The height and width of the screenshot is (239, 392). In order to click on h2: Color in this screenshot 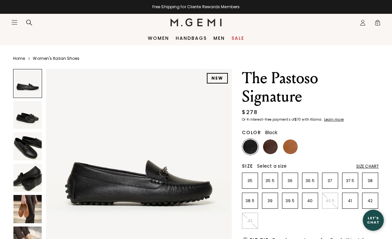, I will do `click(252, 132)`.